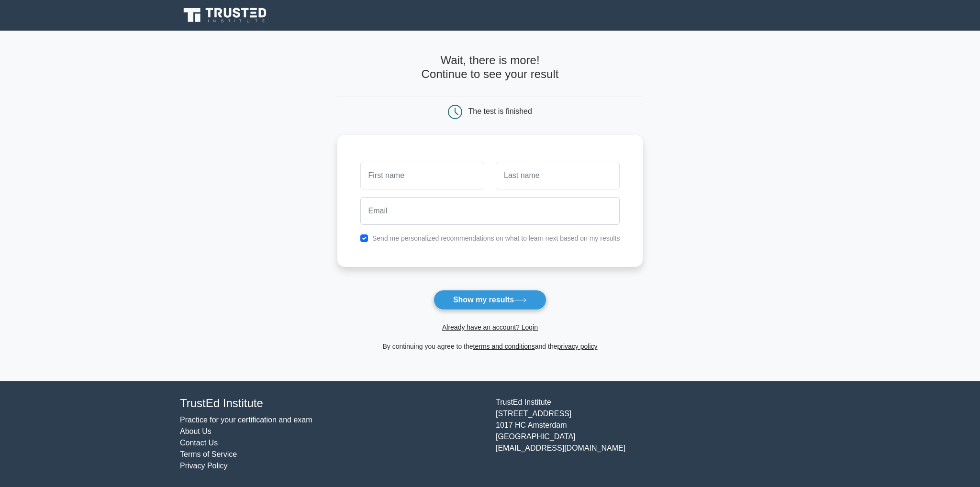  What do you see at coordinates (578, 346) in the screenshot?
I see `a: privacy policy` at bounding box center [578, 346].